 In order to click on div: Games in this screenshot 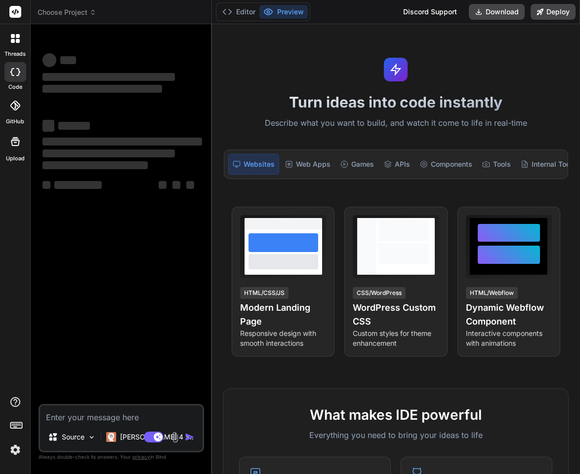, I will do `click(357, 164)`.